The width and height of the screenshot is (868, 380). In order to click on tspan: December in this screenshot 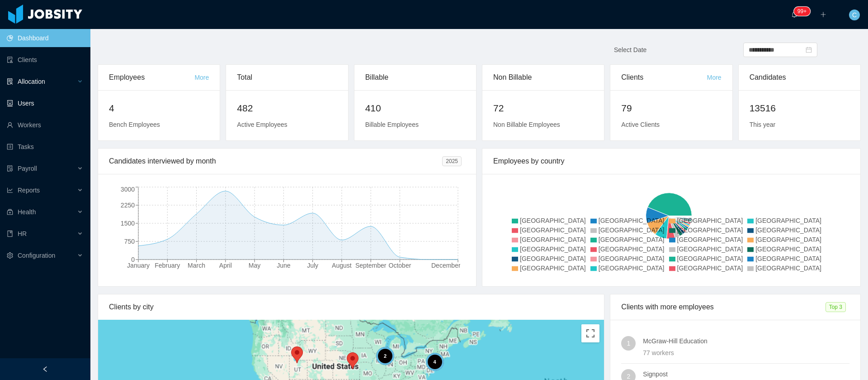, I will do `click(445, 265)`.